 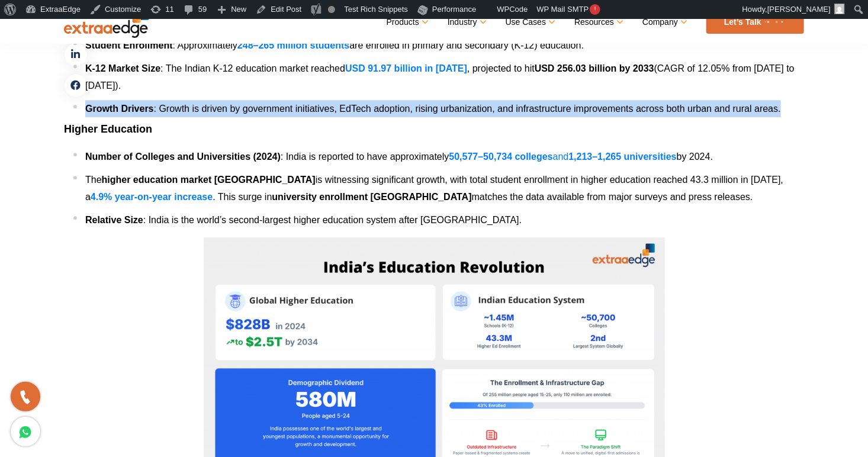 What do you see at coordinates (597, 22) in the screenshot?
I see `a: Resources` at bounding box center [597, 22].